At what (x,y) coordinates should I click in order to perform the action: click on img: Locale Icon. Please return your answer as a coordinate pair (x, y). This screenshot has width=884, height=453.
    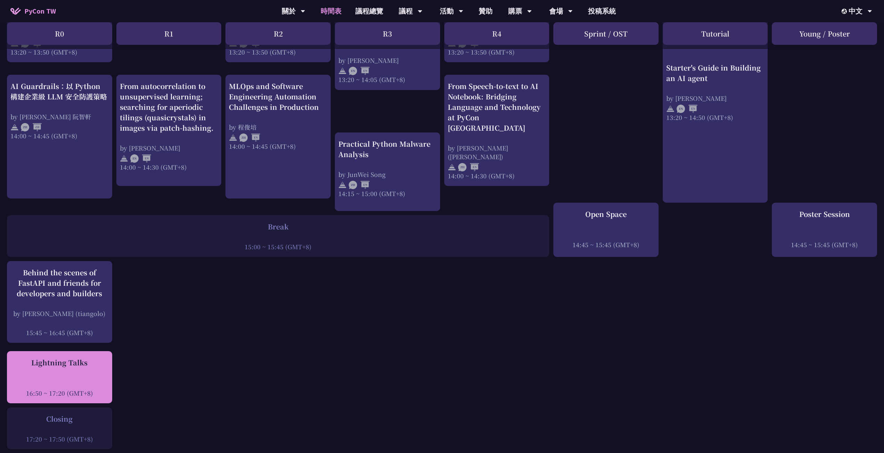
    Looking at the image, I should click on (845, 11).